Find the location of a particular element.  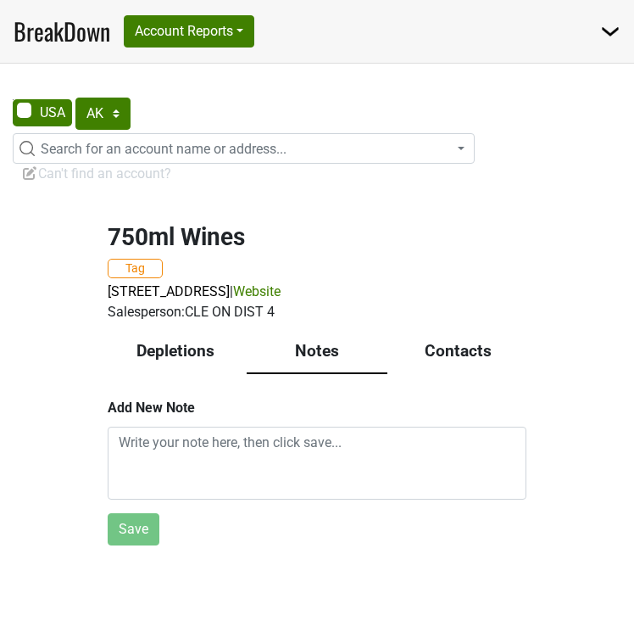

span: Can't find an account? is located at coordinates (96, 173).